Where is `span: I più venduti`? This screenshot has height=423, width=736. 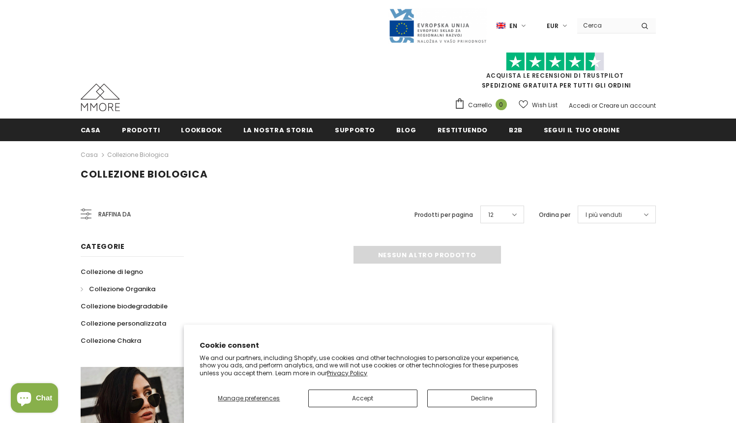 span: I più venduti is located at coordinates (604, 215).